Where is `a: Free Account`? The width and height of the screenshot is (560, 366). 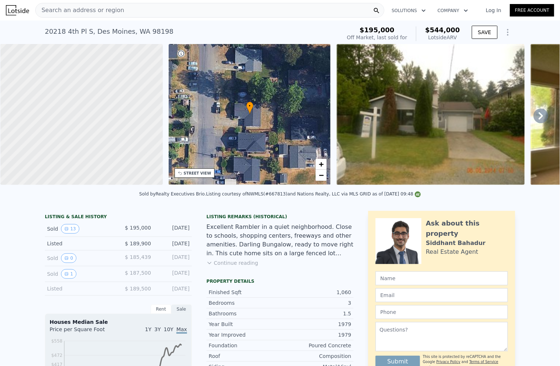
a: Free Account is located at coordinates (532, 10).